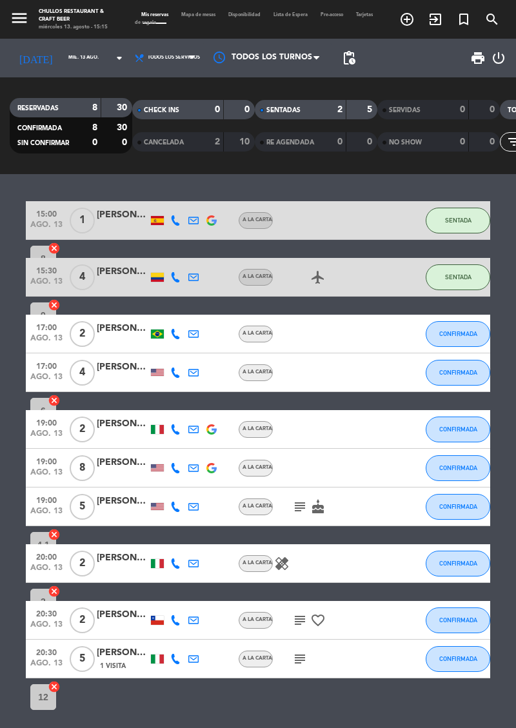 The width and height of the screenshot is (516, 728). I want to click on strong: 10, so click(246, 142).